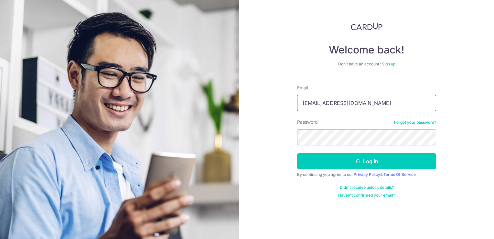  What do you see at coordinates (367, 103) in the screenshot?
I see `input: Enter your Email` at bounding box center [367, 103].